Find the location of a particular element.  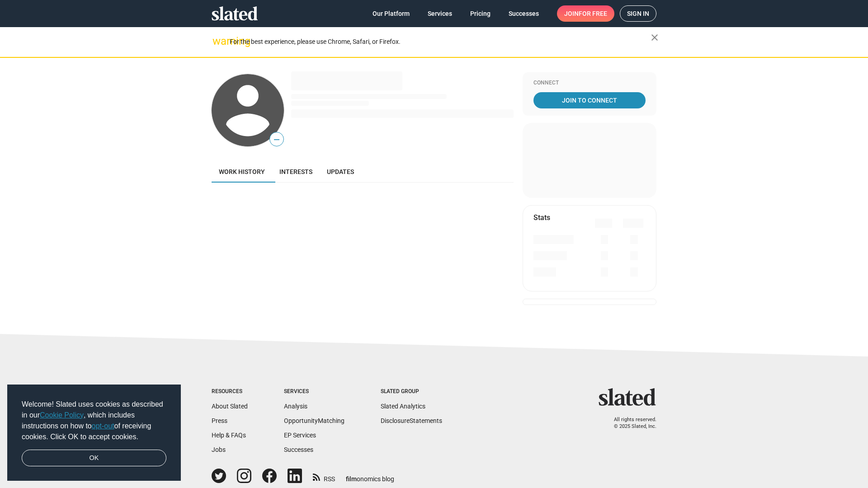

a: Our Platform is located at coordinates (391, 14).